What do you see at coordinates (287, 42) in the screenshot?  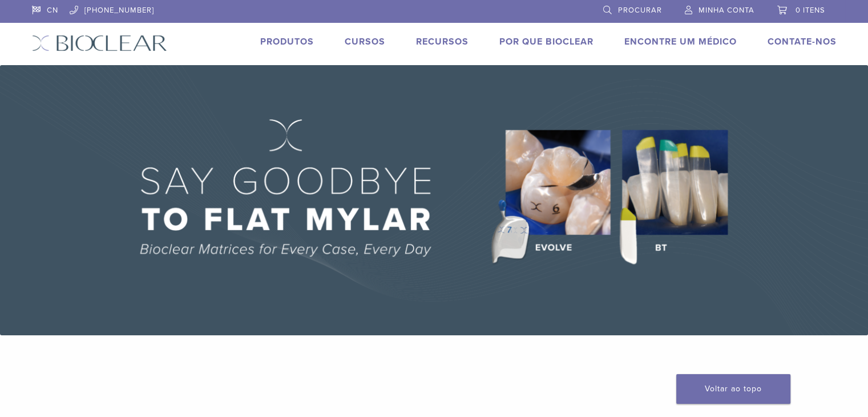 I see `a: Produtos` at bounding box center [287, 42].